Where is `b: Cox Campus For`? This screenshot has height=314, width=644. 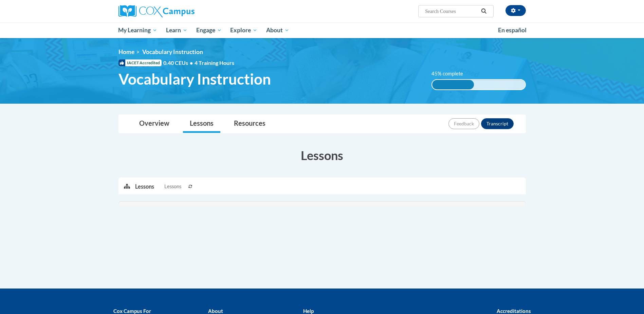
b: Cox Campus For is located at coordinates (132, 311).